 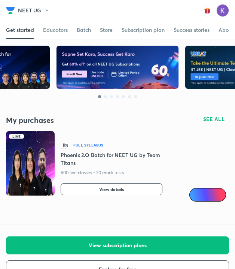 I want to click on a: Store, so click(x=106, y=30).